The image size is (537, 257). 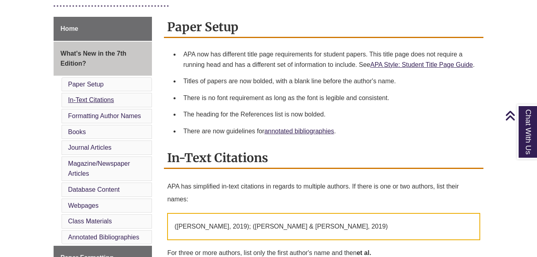 I want to click on a: Class Materials, so click(x=90, y=221).